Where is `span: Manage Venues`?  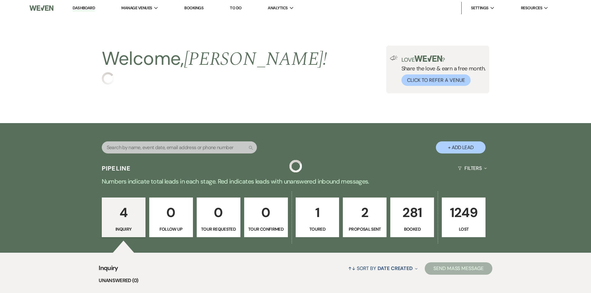
span: Manage Venues is located at coordinates (136, 8).